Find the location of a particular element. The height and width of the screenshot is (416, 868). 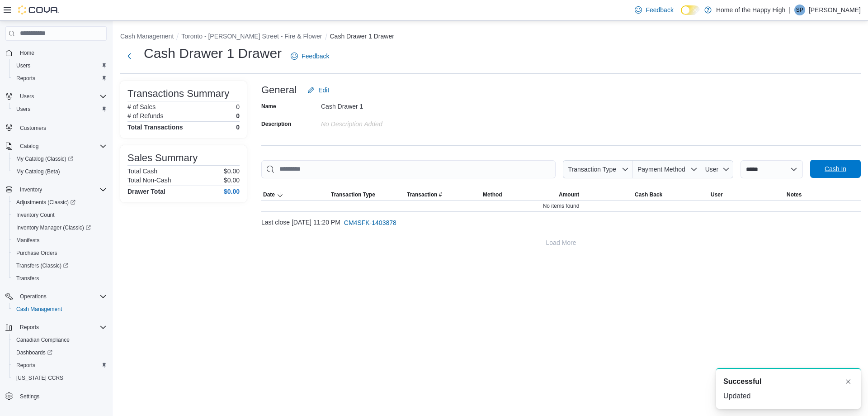

a: Settings is located at coordinates (30, 396).